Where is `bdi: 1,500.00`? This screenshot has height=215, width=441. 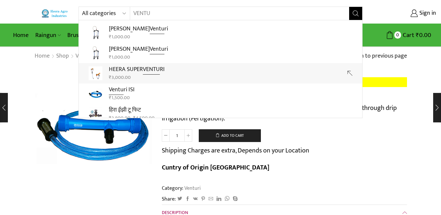
bdi: 1,500.00 is located at coordinates (119, 97).